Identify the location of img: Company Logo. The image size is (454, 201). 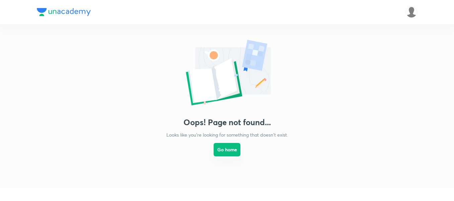
(64, 12).